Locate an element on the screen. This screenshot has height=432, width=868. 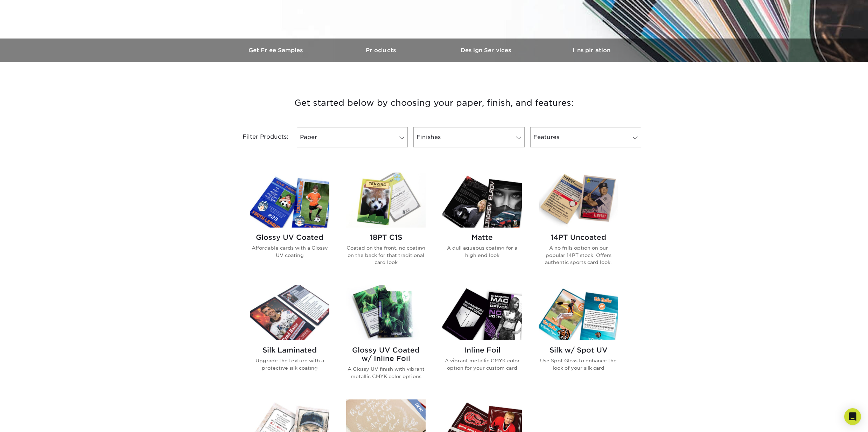
h2: 18PT C1S is located at coordinates (386, 237).